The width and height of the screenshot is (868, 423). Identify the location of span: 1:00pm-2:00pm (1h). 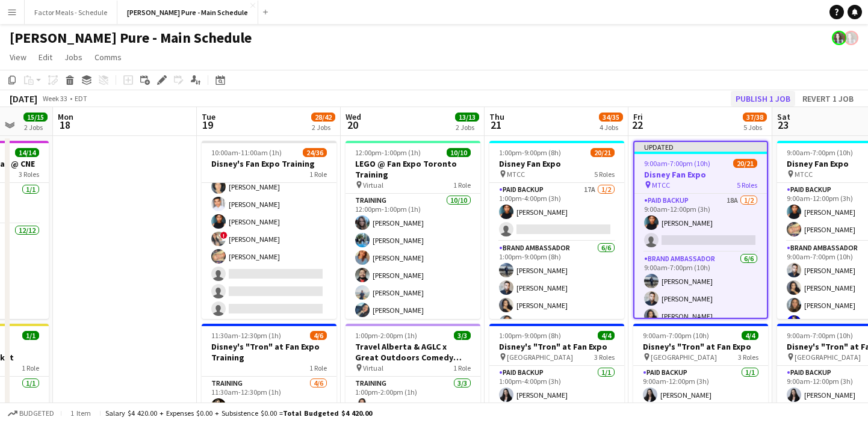
(386, 335).